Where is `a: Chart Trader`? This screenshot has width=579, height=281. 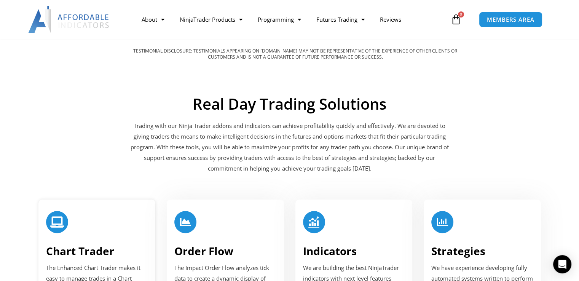 a: Chart Trader is located at coordinates (80, 251).